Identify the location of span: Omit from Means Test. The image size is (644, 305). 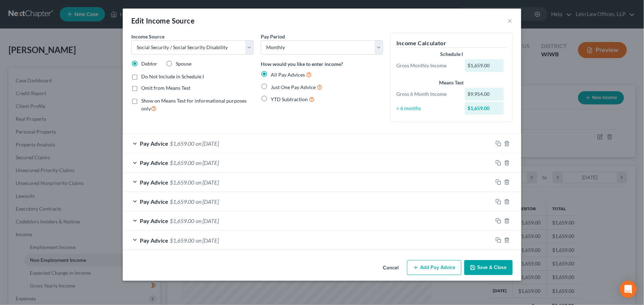
(166, 88).